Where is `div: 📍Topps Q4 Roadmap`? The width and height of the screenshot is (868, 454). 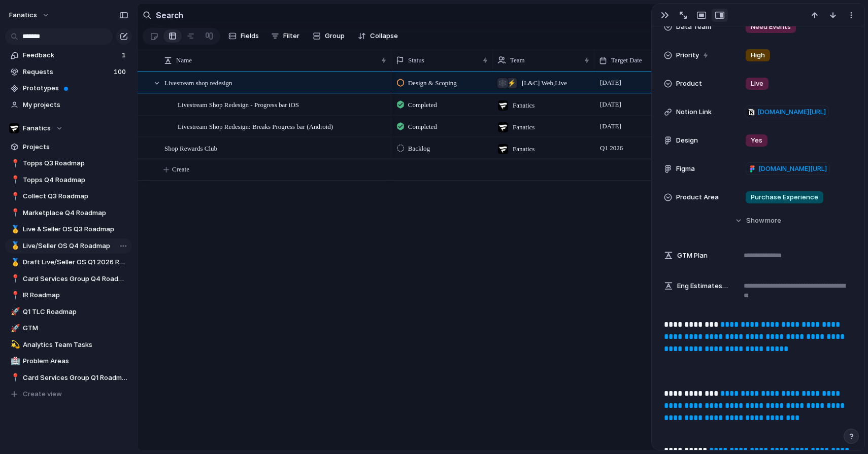 div: 📍Topps Q4 Roadmap is located at coordinates (68, 180).